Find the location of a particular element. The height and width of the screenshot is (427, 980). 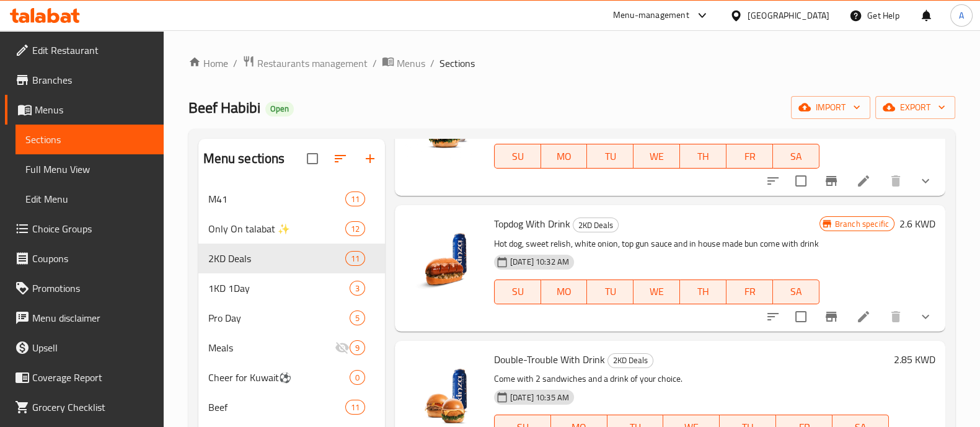

span: Coupons is located at coordinates (93, 259).